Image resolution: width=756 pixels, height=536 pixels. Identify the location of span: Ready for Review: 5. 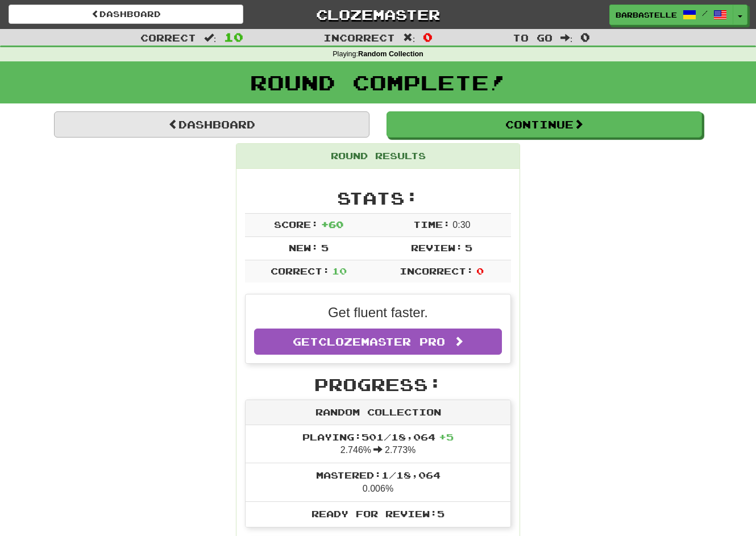
(378, 513).